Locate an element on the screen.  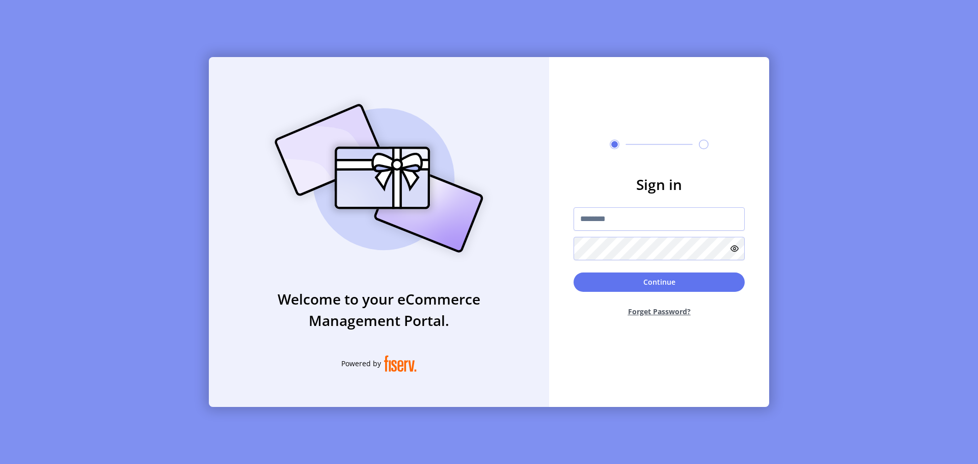
h3: Welcome to your eCommerce Management Portal. is located at coordinates (379, 310).